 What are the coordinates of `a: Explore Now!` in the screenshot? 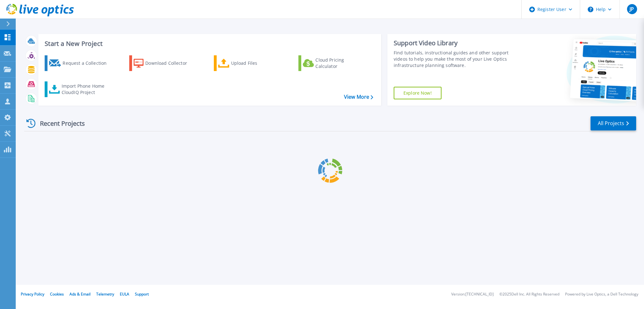 It's located at (417, 93).